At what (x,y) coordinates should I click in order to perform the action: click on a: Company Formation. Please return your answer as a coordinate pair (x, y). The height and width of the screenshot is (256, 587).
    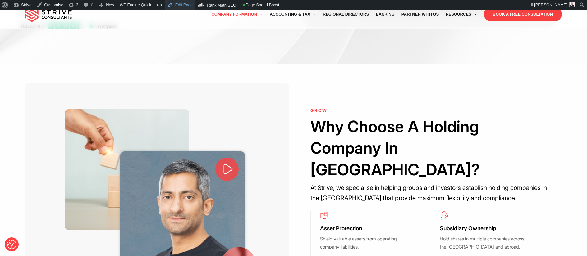
    Looking at the image, I should click on (237, 14).